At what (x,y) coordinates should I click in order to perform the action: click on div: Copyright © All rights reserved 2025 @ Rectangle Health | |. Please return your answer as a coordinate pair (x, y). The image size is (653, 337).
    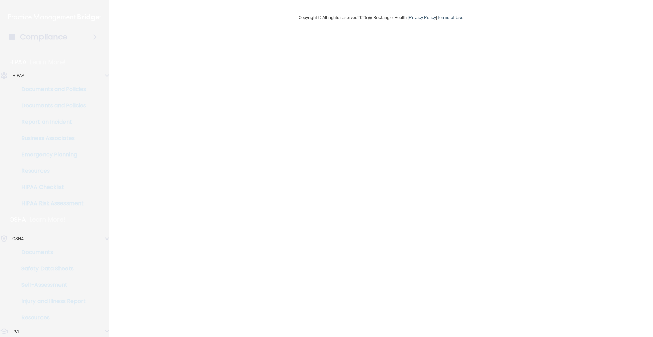
    Looking at the image, I should click on (381, 18).